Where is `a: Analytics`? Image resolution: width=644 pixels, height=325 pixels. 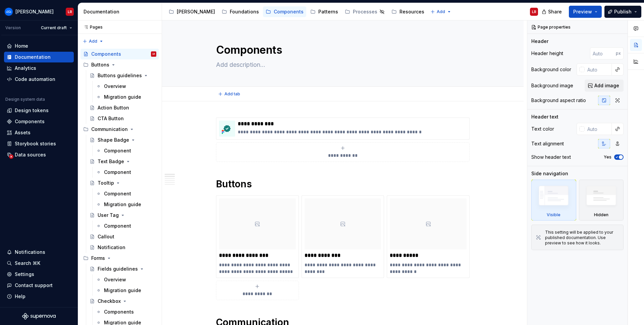
a: Analytics is located at coordinates (39, 68).